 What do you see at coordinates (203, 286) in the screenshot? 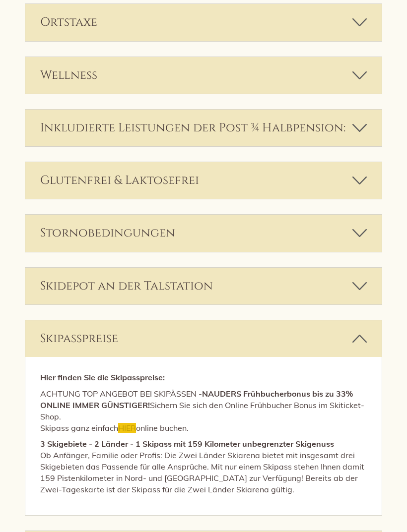
I see `div: Skidepot an der Talstation` at bounding box center [203, 286].